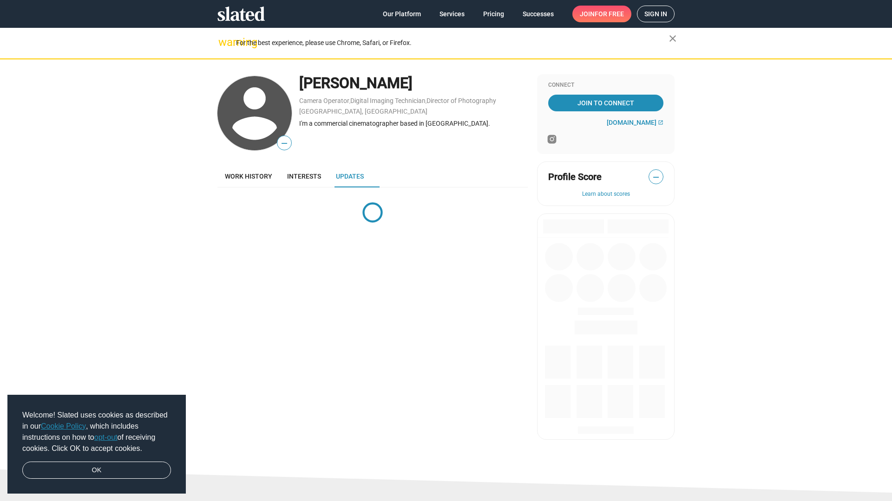 The width and height of the screenshot is (892, 501). I want to click on a: Pricing, so click(493, 14).